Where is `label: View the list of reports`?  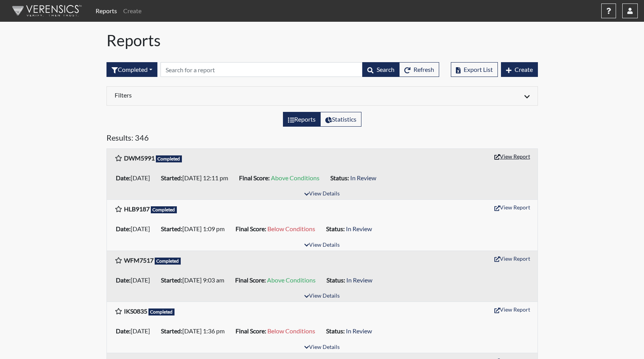 label: View the list of reports is located at coordinates (302, 119).